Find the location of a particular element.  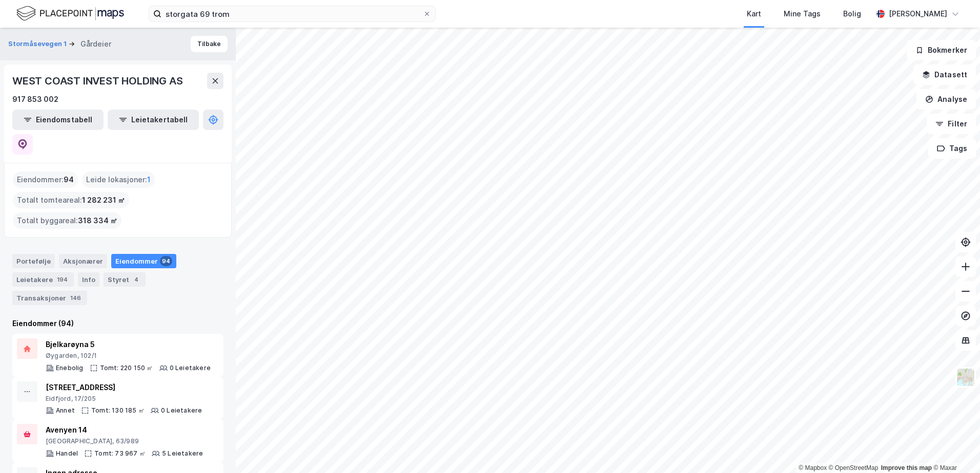

img: Z is located at coordinates (966, 377).